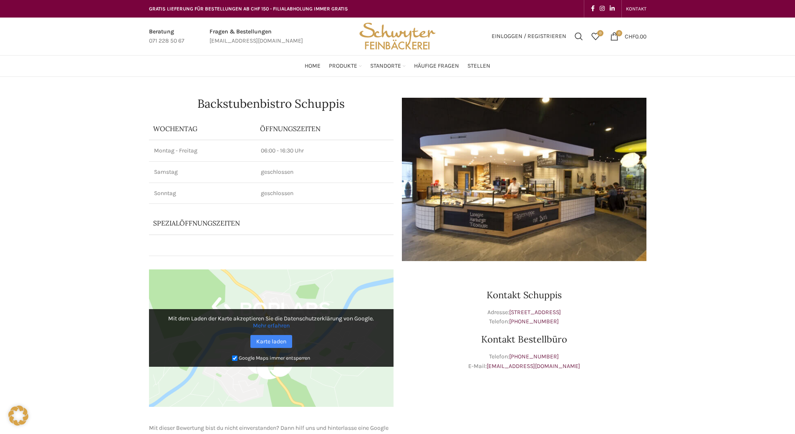 This screenshot has width=795, height=434. I want to click on span: Home, so click(313, 66).